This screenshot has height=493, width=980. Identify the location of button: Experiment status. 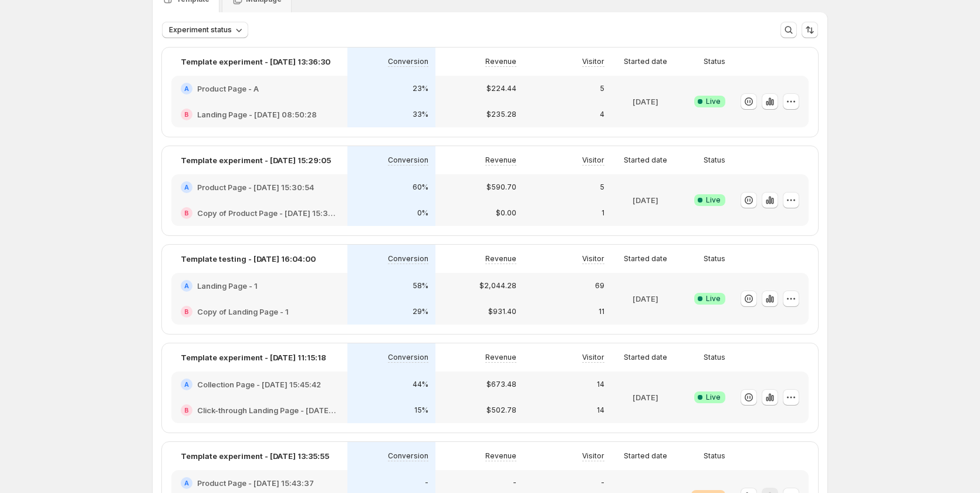
(205, 30).